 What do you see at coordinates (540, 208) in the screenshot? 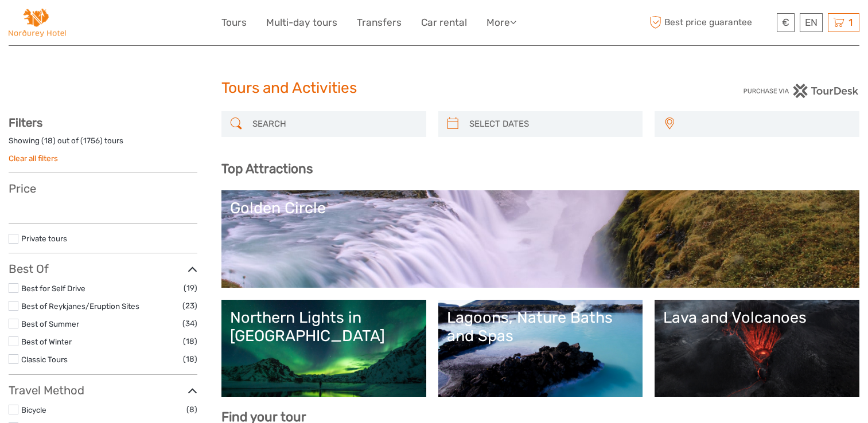
I see `div: Golden Circle` at bounding box center [540, 208].